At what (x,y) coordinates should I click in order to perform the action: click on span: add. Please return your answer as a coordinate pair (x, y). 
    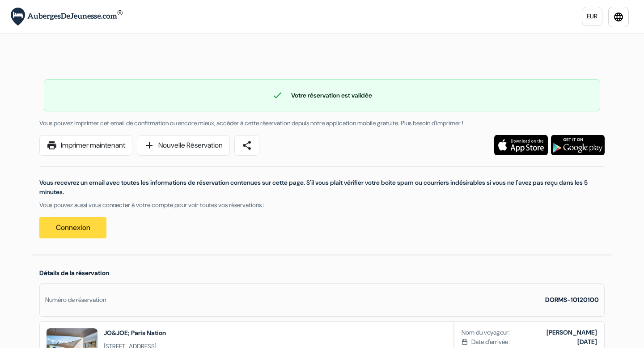
    Looking at the image, I should click on (149, 145).